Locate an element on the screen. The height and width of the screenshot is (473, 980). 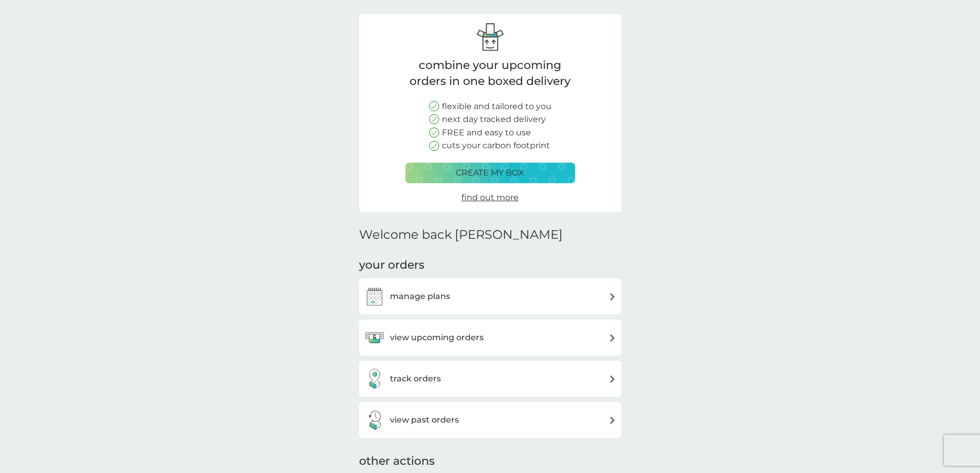
p: cuts your carbon footprint is located at coordinates (496, 145).